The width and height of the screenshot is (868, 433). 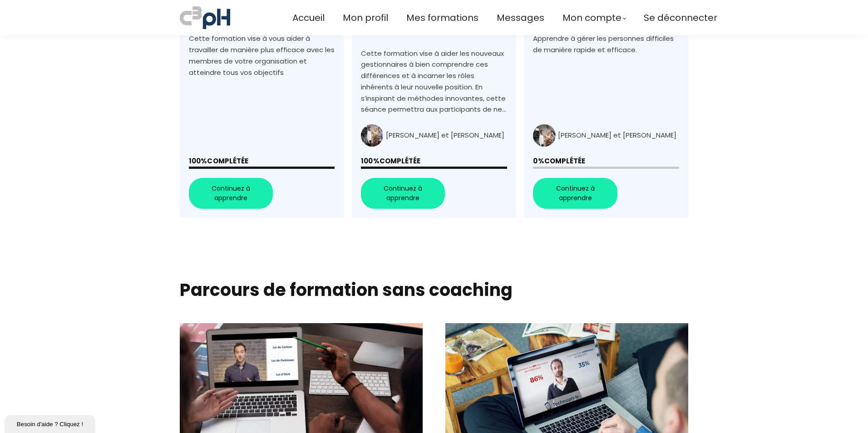 I want to click on a: Accueil, so click(x=308, y=18).